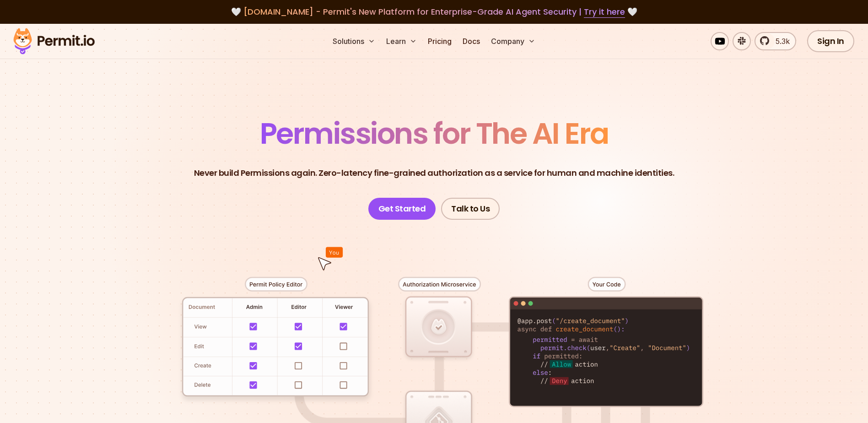 Image resolution: width=868 pixels, height=423 pixels. Describe the element at coordinates (402, 41) in the screenshot. I see `button: Learn` at that location.